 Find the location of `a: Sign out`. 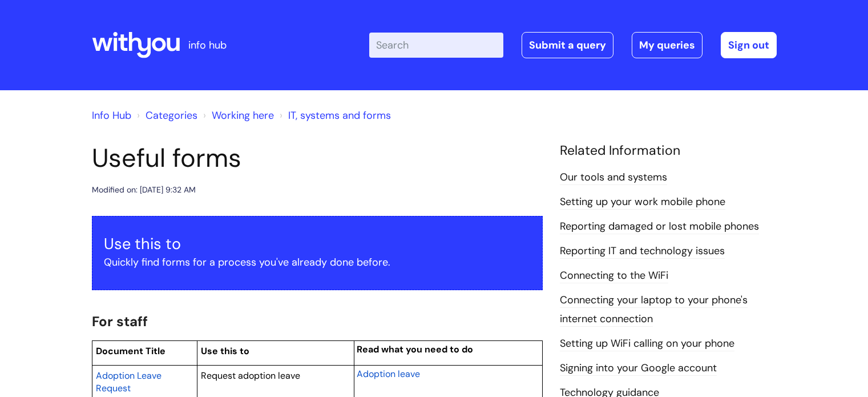

a: Sign out is located at coordinates (749, 45).